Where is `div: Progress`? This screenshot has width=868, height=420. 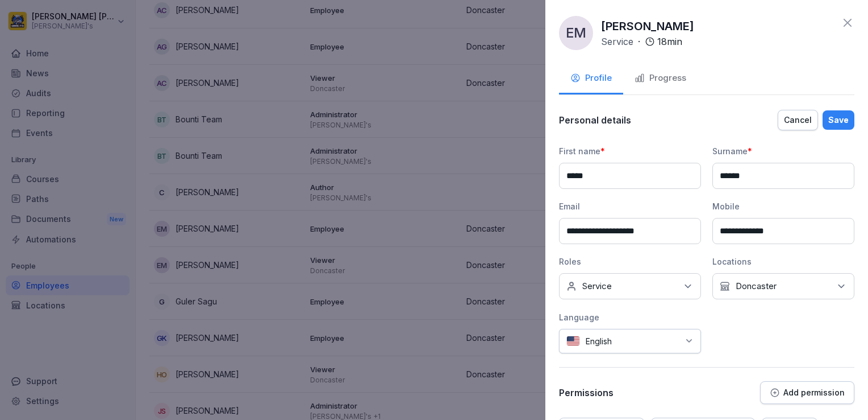
div: Progress is located at coordinates (660, 78).